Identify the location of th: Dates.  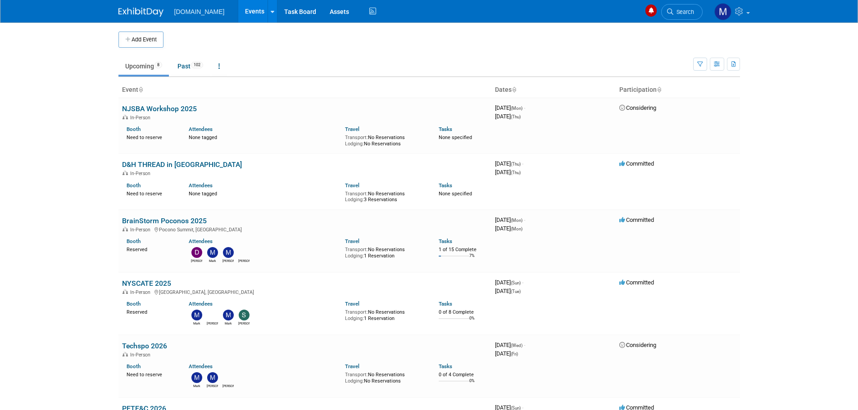
(554, 90).